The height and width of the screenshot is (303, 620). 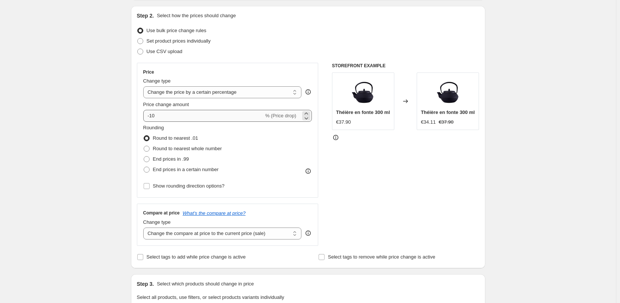 What do you see at coordinates (186, 169) in the screenshot?
I see `span: End prices in a certain number` at bounding box center [186, 169].